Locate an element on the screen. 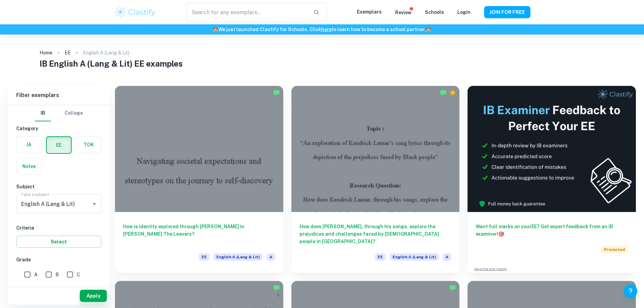 This screenshot has height=308, width=644. h6: We just launched Clastify for Schools. Click to learn how to become a school partner. is located at coordinates (322, 30).